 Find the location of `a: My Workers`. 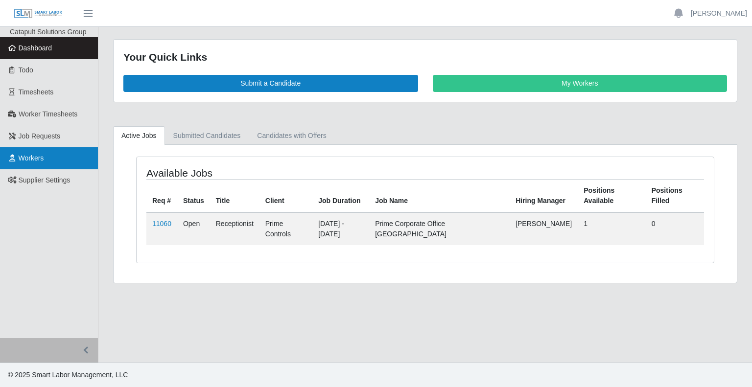

a: My Workers is located at coordinates (580, 83).